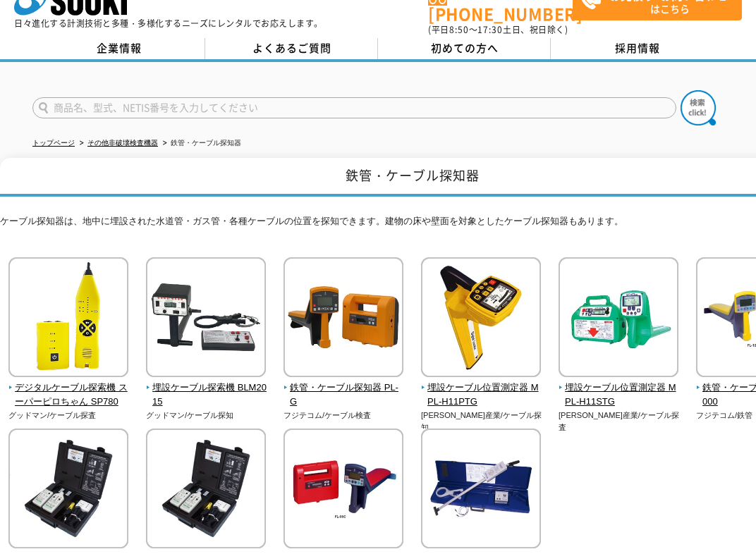 Image resolution: width=756 pixels, height=554 pixels. Describe the element at coordinates (343, 490) in the screenshot. I see `img: 鉄管・ケーブル探知器 PL-960 ※取扱い終了` at that location.